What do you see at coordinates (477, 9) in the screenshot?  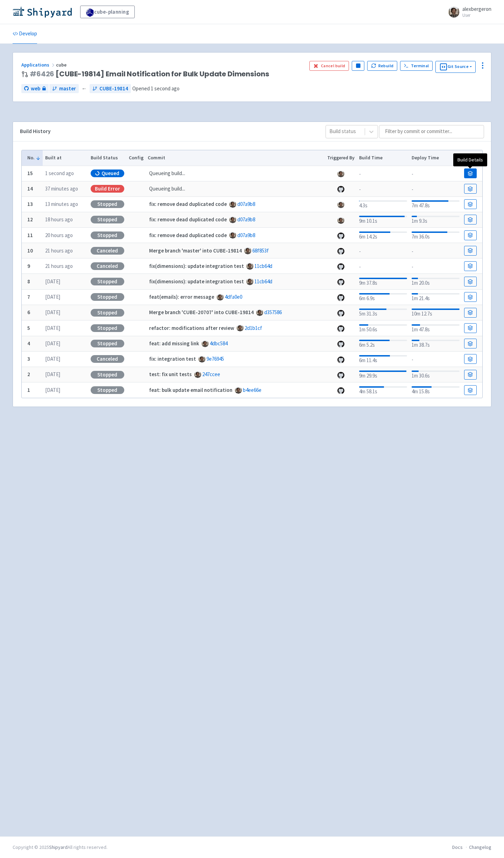 I see `span: alexbergeron` at bounding box center [477, 9].